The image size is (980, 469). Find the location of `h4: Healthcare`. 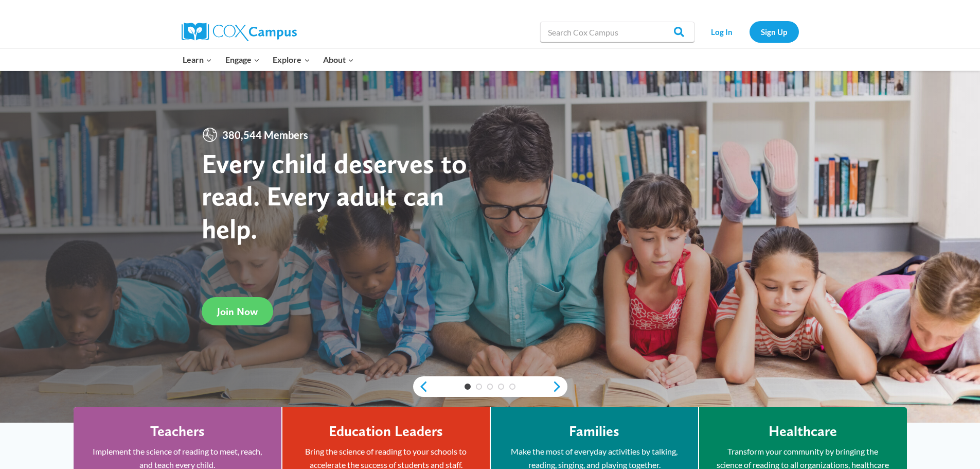

h4: Healthcare is located at coordinates (803, 432).